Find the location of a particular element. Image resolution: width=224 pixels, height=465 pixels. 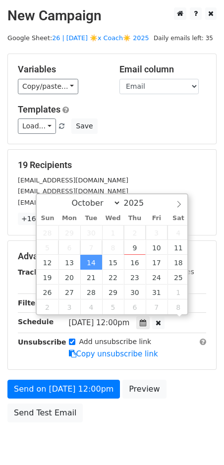

span: October 3, 2025 is located at coordinates (157, 233).